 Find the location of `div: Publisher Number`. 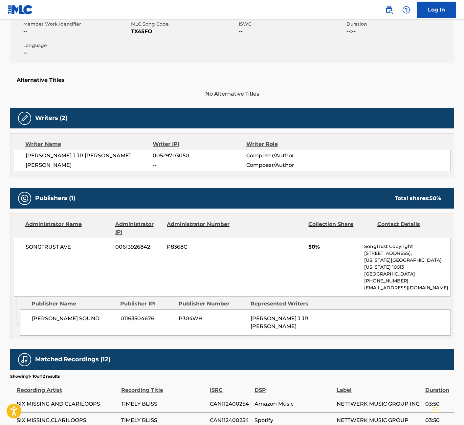

div: Publisher Number is located at coordinates (212, 304).